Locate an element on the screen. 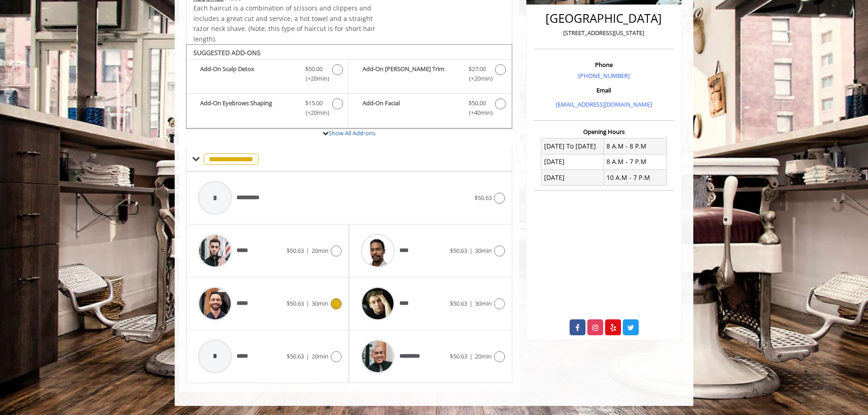  span: $15.00 is located at coordinates (314, 103).